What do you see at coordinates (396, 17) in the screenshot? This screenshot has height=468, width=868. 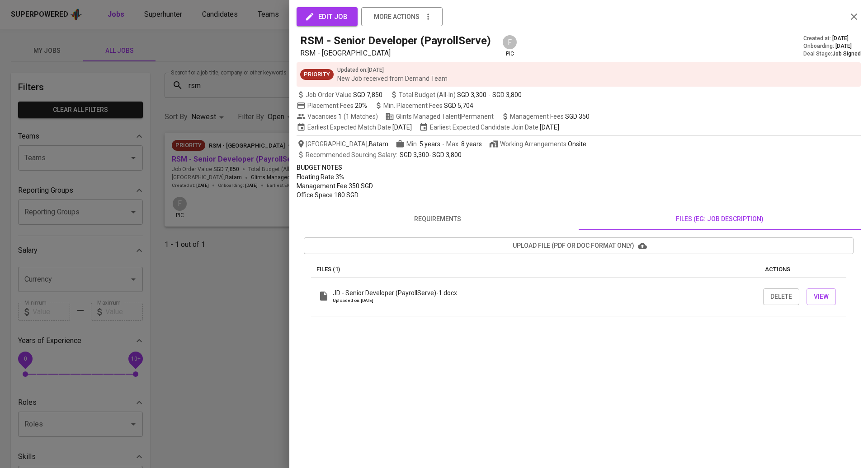 I see `span: more actions` at bounding box center [396, 17].